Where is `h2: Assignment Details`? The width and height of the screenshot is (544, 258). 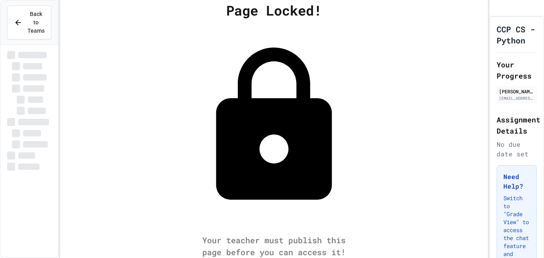 h2: Assignment Details is located at coordinates (517, 125).